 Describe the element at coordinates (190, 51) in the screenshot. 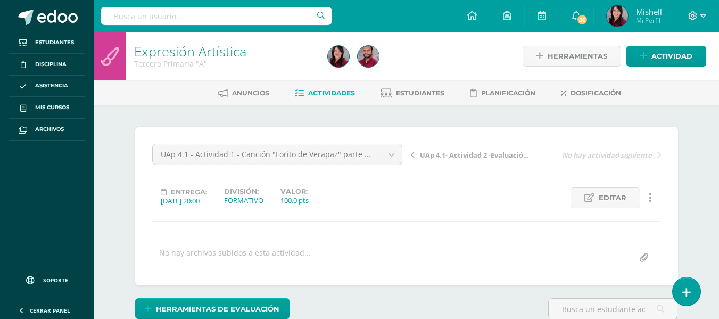

I see `a: Expresión Artística` at that location.